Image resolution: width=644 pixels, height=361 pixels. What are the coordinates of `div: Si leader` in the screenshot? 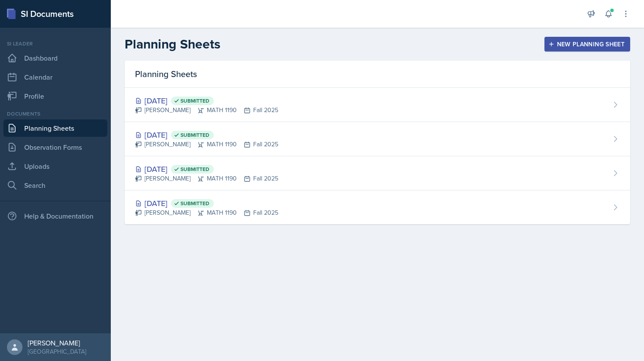 It's located at (55, 44).